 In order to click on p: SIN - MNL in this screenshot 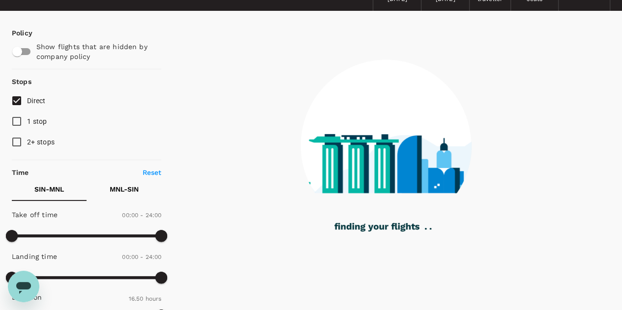, I will do `click(49, 189)`.